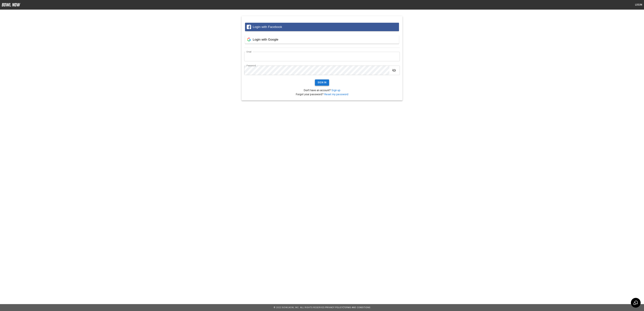 The image size is (644, 311). What do you see at coordinates (300, 308) in the screenshot?
I see `span: © 2022 BowlNow, Inc. All Rights Reserved.` at bounding box center [300, 308].